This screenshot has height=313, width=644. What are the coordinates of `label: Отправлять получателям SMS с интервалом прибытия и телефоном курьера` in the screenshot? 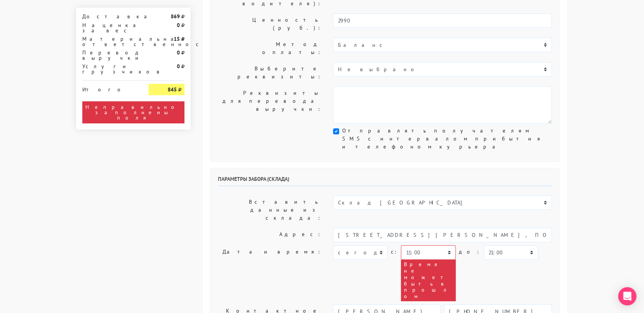 It's located at (447, 138).